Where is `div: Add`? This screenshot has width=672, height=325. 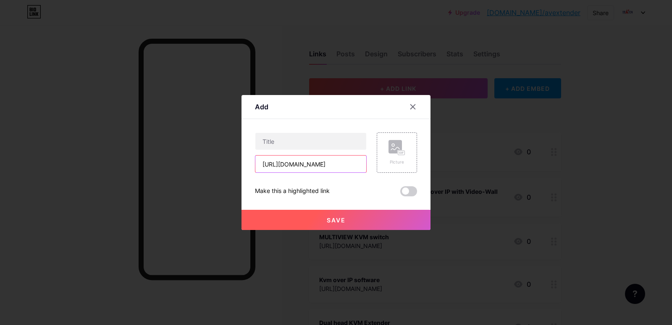 div: Add is located at coordinates (262, 107).